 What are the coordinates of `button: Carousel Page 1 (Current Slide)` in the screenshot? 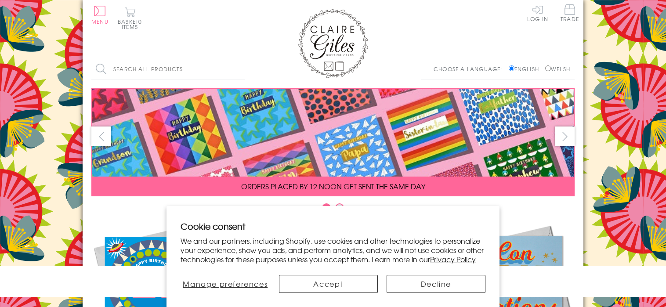 It's located at (326, 208).